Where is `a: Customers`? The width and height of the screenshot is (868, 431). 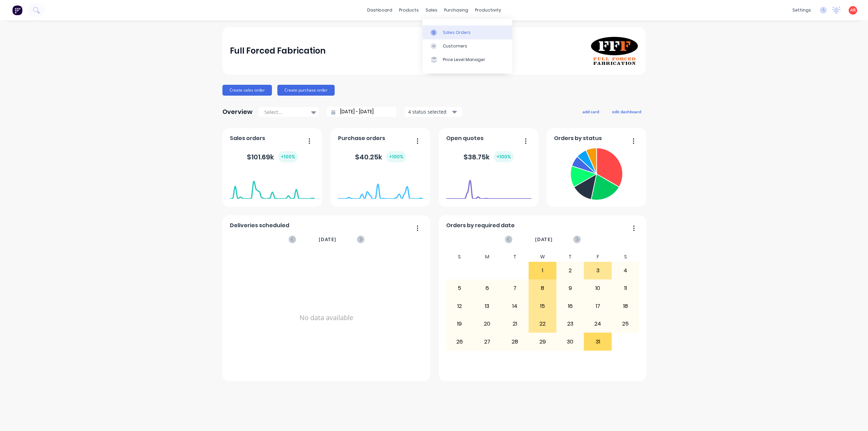 a: Customers is located at coordinates (467, 46).